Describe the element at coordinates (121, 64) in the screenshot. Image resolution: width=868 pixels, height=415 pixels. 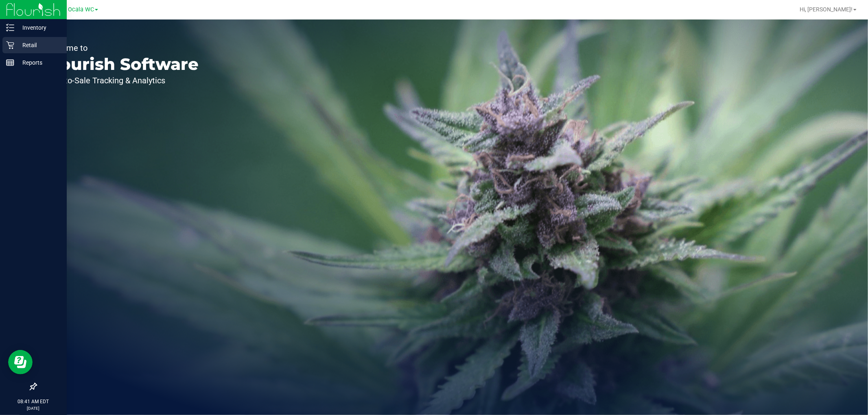
I see `p: Flourish Software` at that location.